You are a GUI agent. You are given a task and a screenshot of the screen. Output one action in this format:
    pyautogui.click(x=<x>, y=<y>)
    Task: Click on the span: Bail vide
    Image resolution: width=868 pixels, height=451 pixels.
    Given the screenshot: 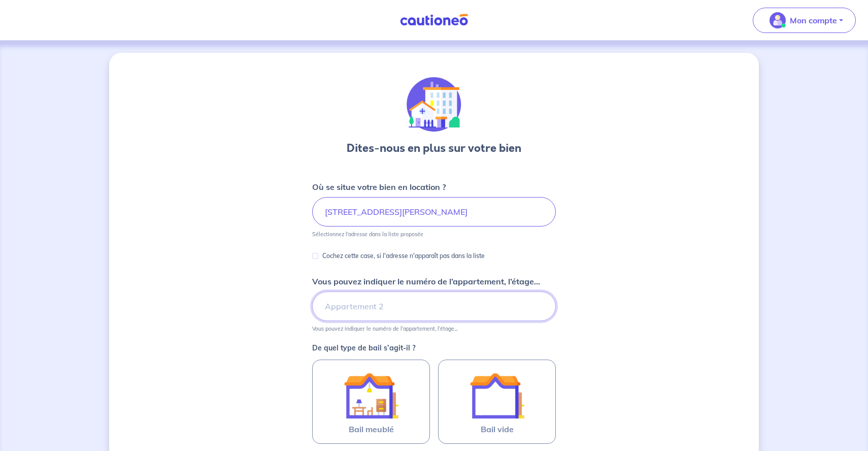 What is the action you would take?
    pyautogui.click(x=497, y=429)
    